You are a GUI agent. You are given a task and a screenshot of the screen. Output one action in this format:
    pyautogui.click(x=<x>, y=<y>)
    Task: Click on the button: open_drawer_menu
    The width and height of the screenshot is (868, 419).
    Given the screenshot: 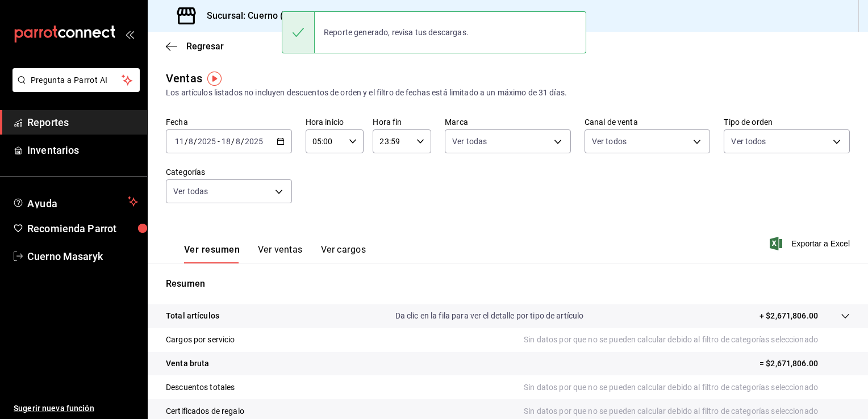 What is the action you would take?
    pyautogui.click(x=129, y=34)
    